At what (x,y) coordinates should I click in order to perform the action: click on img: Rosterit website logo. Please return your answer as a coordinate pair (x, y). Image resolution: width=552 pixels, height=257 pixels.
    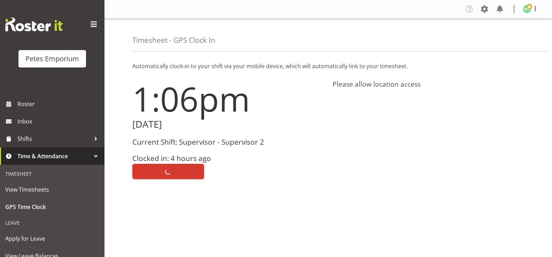
    Looking at the image, I should click on (34, 24).